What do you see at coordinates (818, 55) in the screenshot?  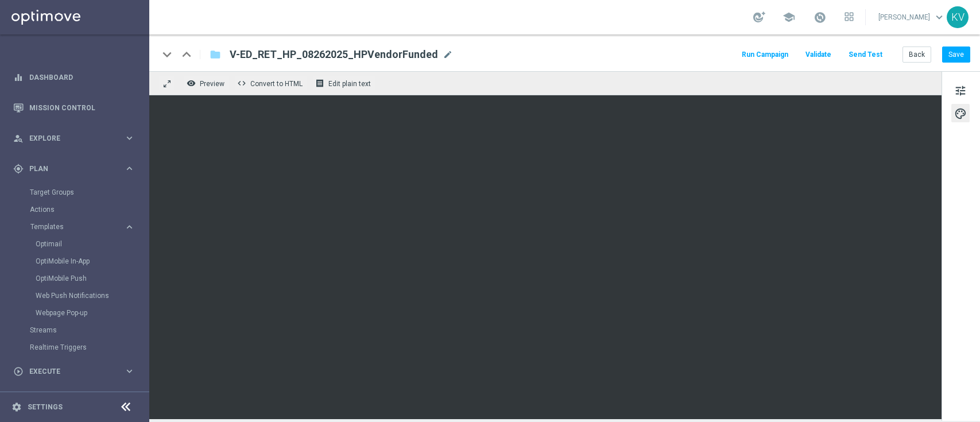 I see `span: Validate` at bounding box center [818, 55].